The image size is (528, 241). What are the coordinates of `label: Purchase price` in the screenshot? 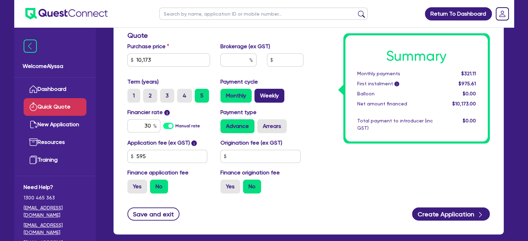 It's located at (148, 47).